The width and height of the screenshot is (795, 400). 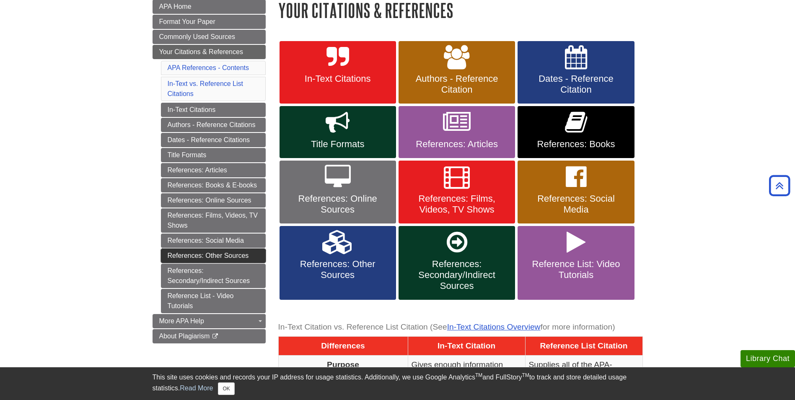 I want to click on div: This site uses cookies and records your IP address for usage statistics. Additionally, we use Goo..., so click(x=397, y=383).